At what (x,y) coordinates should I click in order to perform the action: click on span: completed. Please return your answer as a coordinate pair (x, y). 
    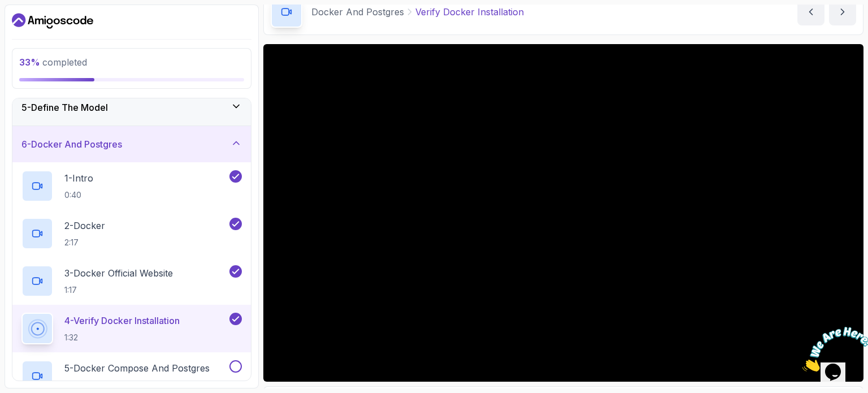
    Looking at the image, I should click on (53, 62).